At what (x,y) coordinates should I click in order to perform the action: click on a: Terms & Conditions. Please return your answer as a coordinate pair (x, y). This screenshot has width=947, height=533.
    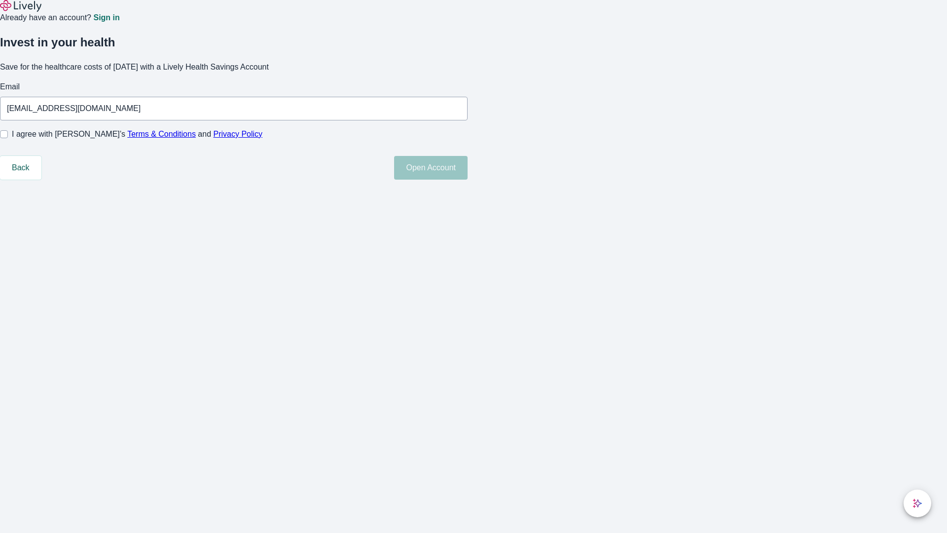
    Looking at the image, I should click on (161, 134).